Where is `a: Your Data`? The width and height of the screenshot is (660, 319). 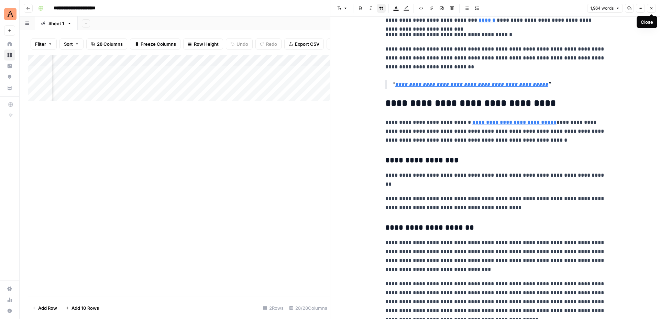
a: Your Data is located at coordinates (10, 88).